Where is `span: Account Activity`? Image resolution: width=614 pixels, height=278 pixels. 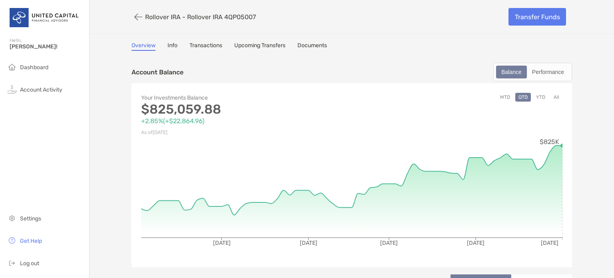
span: Account Activity is located at coordinates (41, 89).